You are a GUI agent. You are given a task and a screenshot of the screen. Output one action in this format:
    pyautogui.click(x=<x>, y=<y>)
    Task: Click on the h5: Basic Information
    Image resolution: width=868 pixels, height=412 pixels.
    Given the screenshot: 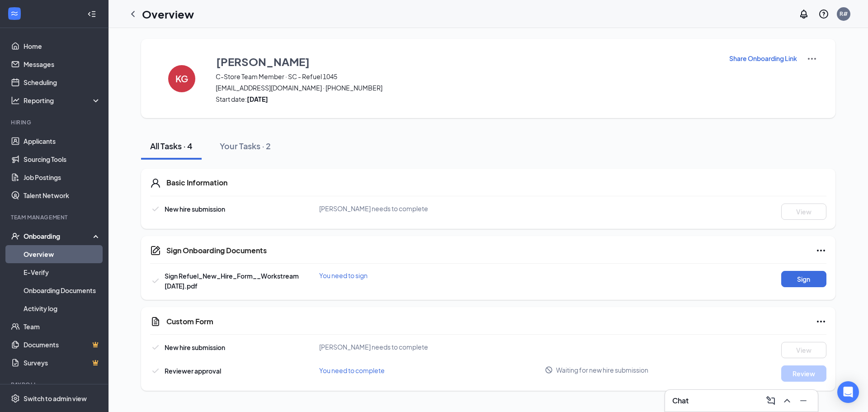 What is the action you would take?
    pyautogui.click(x=196, y=182)
    